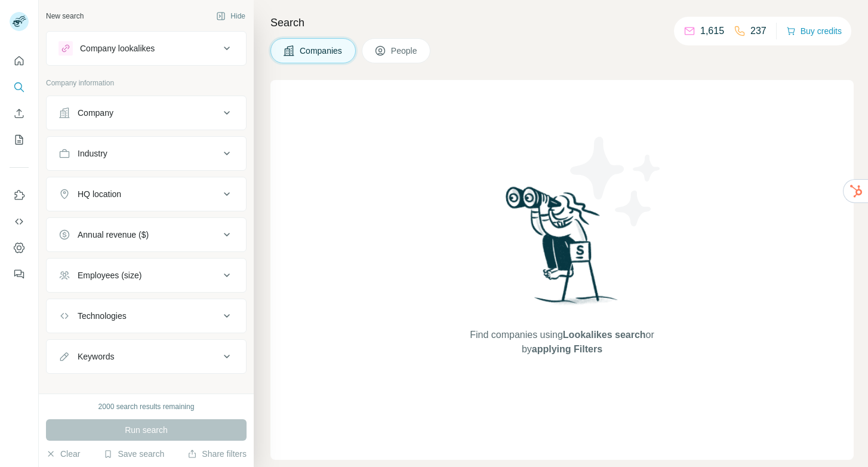 The image size is (868, 467). What do you see at coordinates (562, 343) in the screenshot?
I see `span: Find companies using or by` at bounding box center [562, 343].